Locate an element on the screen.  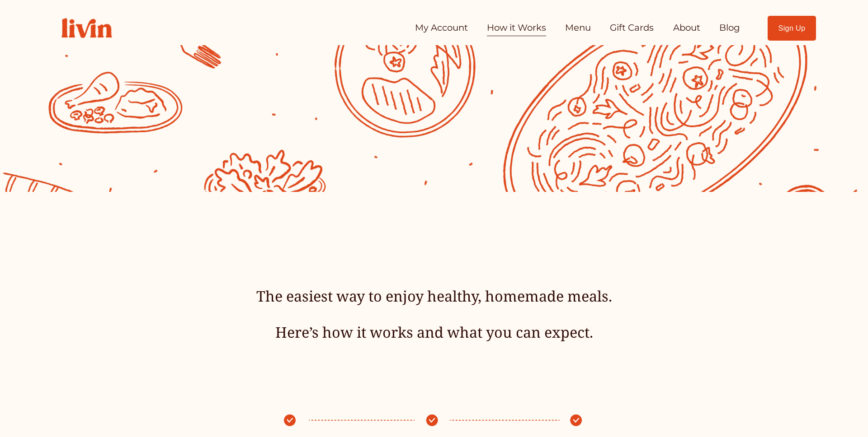
img: Livin is located at coordinates (87, 28).